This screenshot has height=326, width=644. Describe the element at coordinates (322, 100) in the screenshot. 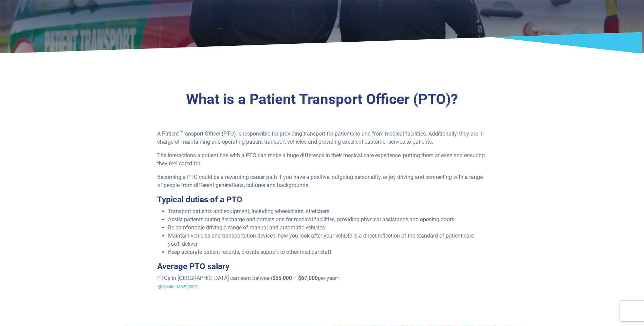

I see `h3: What is a Patient Transport Officer (PTO)?` at that location.